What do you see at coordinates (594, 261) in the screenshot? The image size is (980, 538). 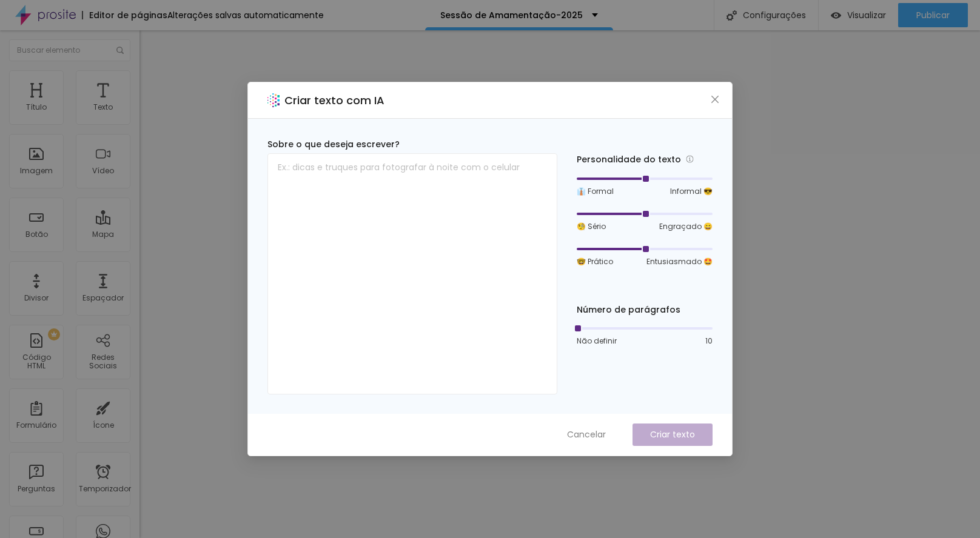 I see `font: 🤓 Prático` at bounding box center [594, 261].